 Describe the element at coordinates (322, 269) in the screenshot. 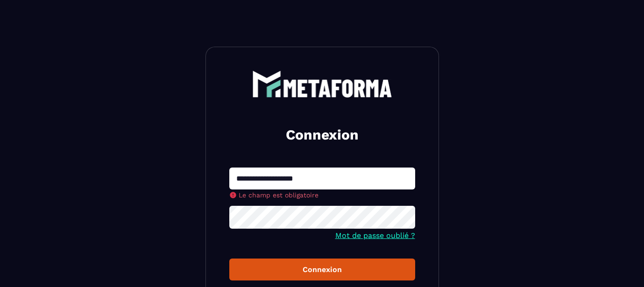

I see `div: Connexion` at that location.